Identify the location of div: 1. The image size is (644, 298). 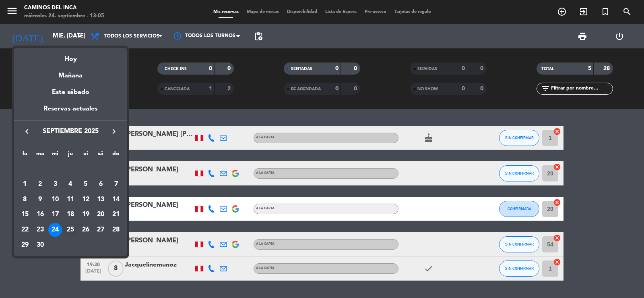
(25, 184).